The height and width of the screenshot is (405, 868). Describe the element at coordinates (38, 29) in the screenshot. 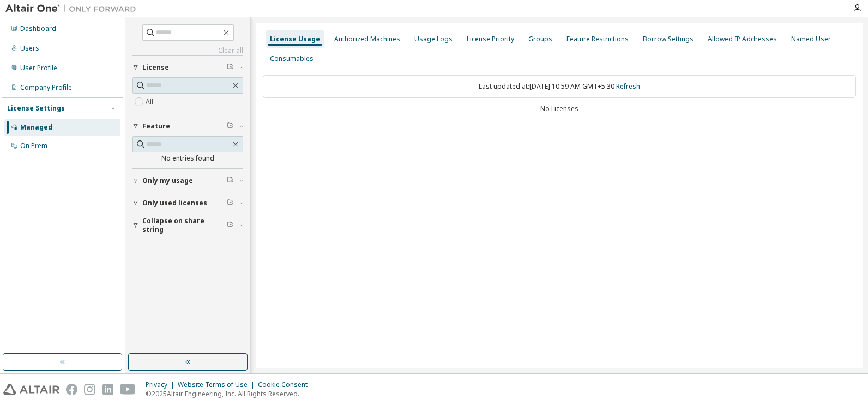

I see `div: Dashboard` at that location.